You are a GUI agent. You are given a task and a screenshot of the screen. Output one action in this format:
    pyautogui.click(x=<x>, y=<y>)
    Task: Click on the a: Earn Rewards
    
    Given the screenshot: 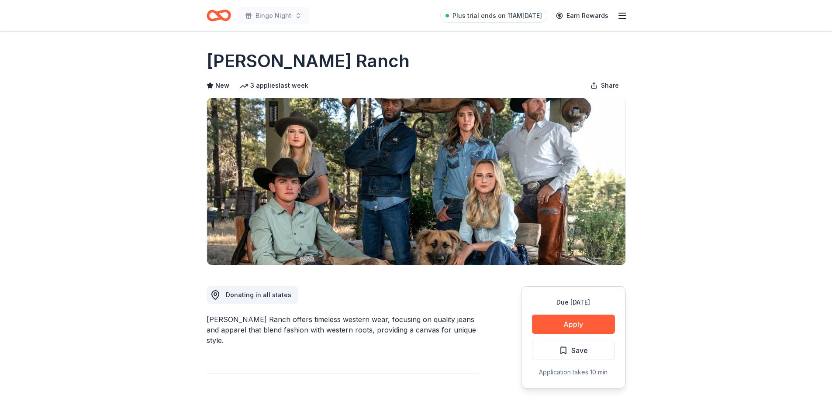 What is the action you would take?
    pyautogui.click(x=582, y=16)
    